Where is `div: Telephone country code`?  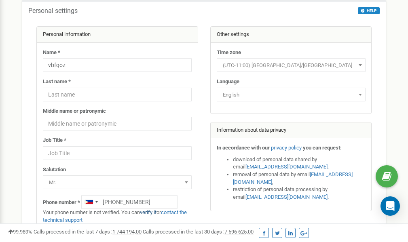 div: Telephone country code is located at coordinates (91, 202).